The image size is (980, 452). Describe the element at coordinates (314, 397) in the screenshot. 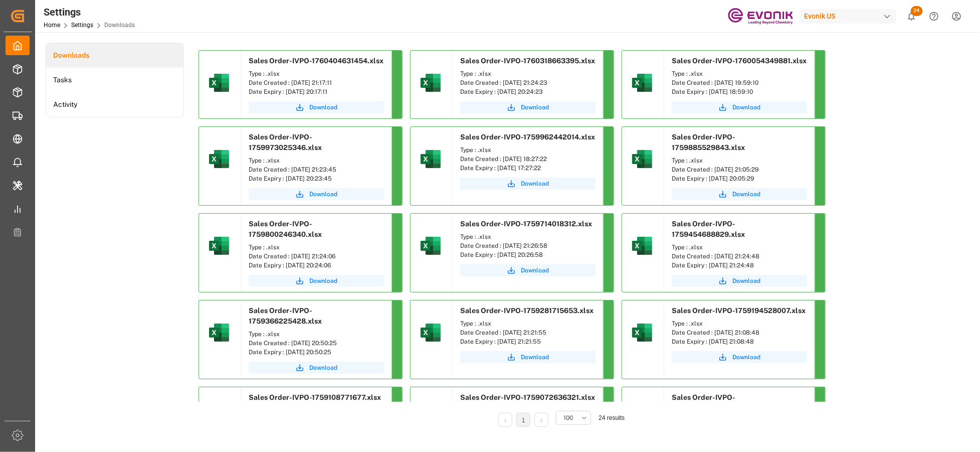

I see `span: Sales Order-IVPO-1759108771677.xlsx` at that location.